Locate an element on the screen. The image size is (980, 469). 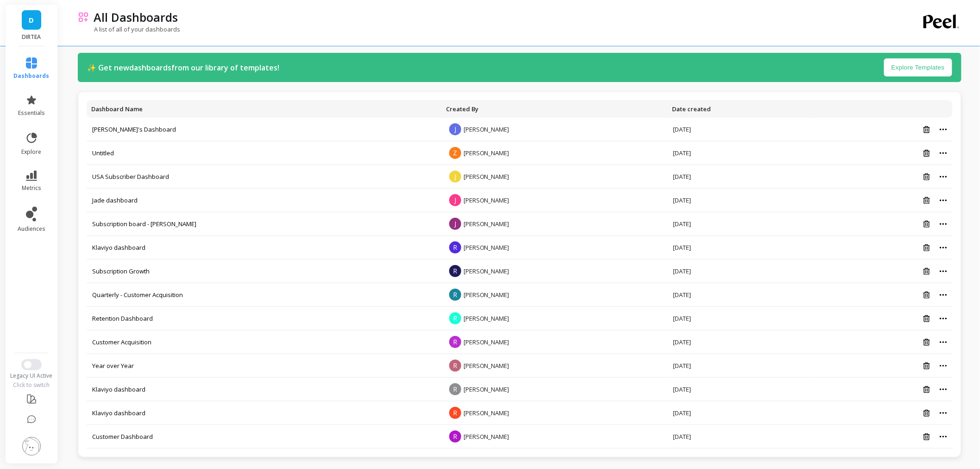
a: Untitled is located at coordinates (103, 153).